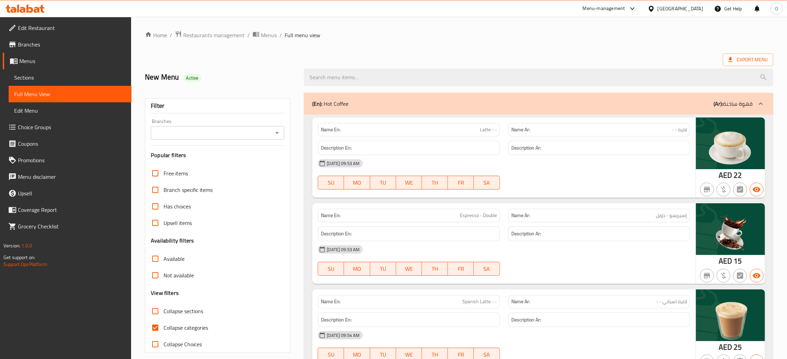 Image resolution: width=787 pixels, height=359 pixels. I want to click on img: mmw_638907782714413720, so click(730, 229).